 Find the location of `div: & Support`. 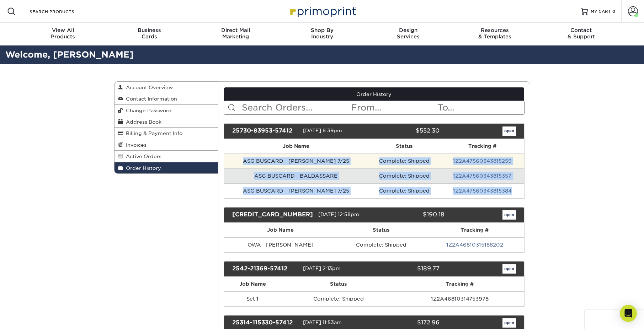

div: & Support is located at coordinates (581, 33).